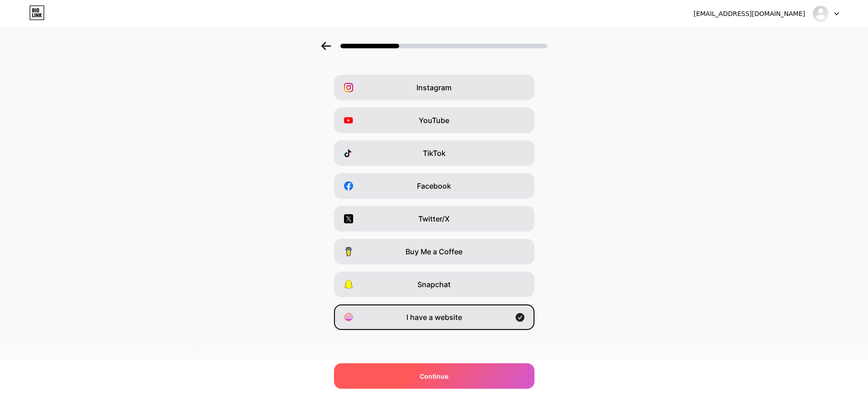 Image resolution: width=868 pixels, height=412 pixels. What do you see at coordinates (434, 284) in the screenshot?
I see `span: Snapchat` at bounding box center [434, 284].